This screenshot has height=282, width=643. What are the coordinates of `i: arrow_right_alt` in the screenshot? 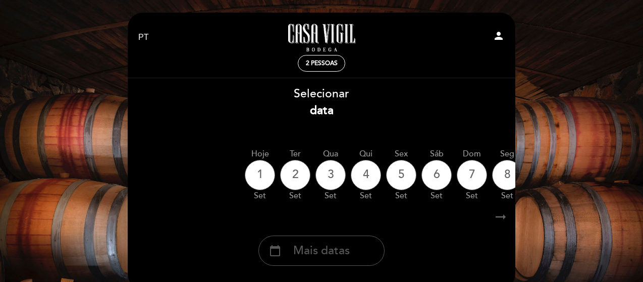 It's located at (501, 217).